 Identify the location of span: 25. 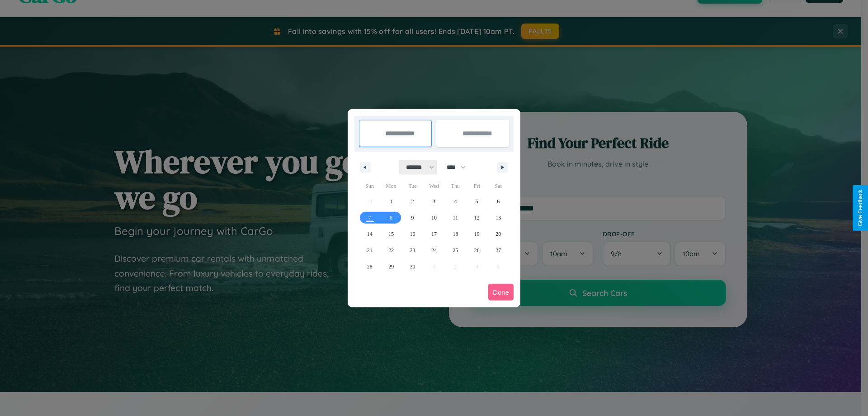
(455, 250).